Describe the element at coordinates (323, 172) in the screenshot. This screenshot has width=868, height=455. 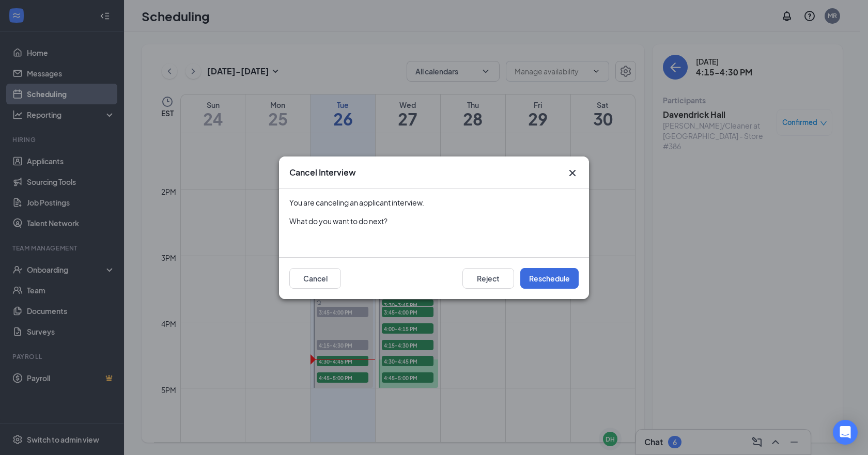
I see `h3: Cancel Interview` at that location.